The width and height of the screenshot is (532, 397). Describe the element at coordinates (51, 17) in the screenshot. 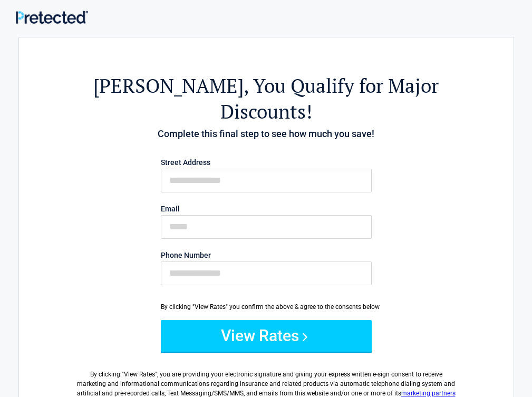

I see `img: Main Logo` at that location.